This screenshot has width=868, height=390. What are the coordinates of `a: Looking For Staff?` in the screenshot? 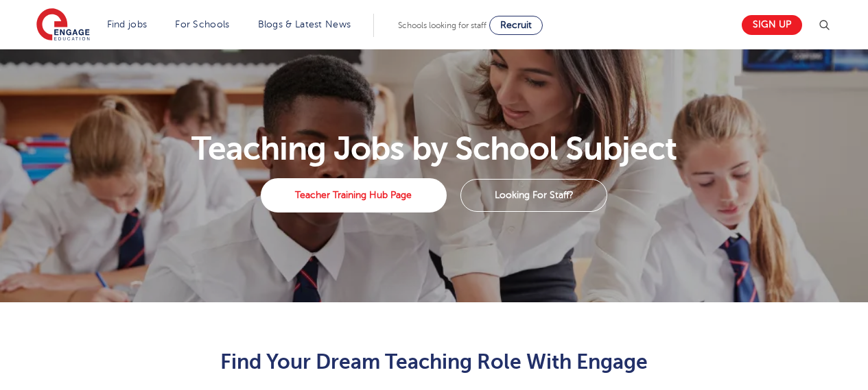 It's located at (533, 195).